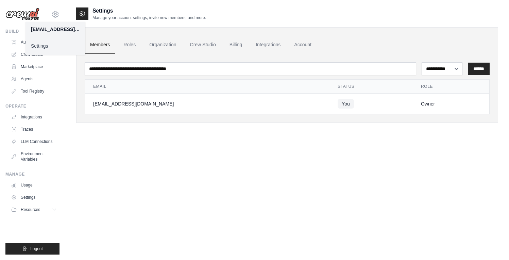 The height and width of the screenshot is (260, 509). What do you see at coordinates (207, 86) in the screenshot?
I see `th: Email` at bounding box center [207, 86].